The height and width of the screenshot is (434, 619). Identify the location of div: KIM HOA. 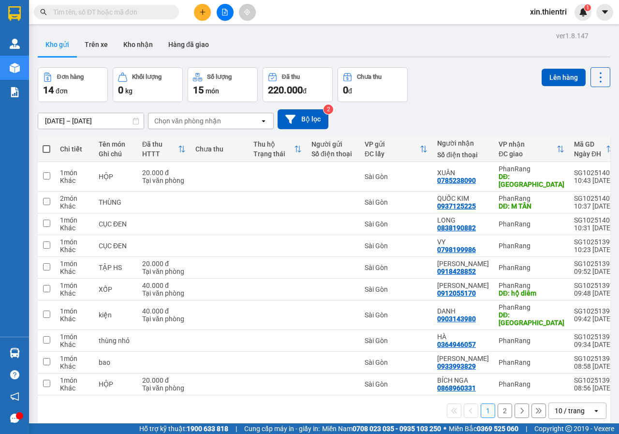
(463, 263).